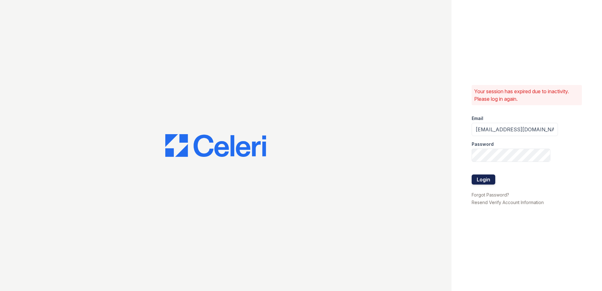 The height and width of the screenshot is (291, 602). I want to click on label: Email, so click(477, 118).